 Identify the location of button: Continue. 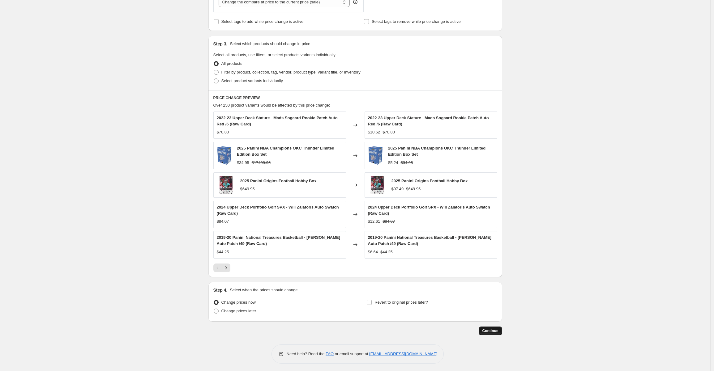
(490, 331).